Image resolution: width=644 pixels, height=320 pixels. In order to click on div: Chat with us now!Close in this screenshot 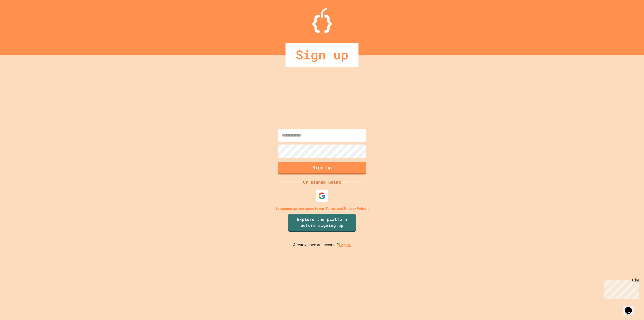, I will do `click(19, 17)`.